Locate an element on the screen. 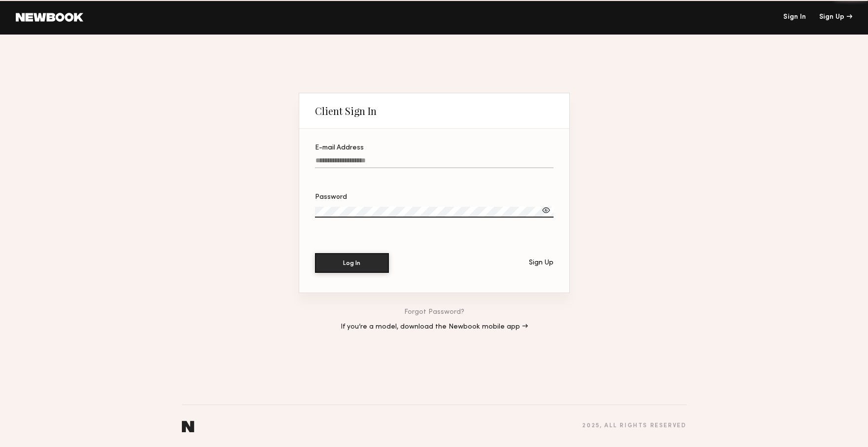 Image resolution: width=868 pixels, height=447 pixels. div: E-mail Address is located at coordinates (434, 148).